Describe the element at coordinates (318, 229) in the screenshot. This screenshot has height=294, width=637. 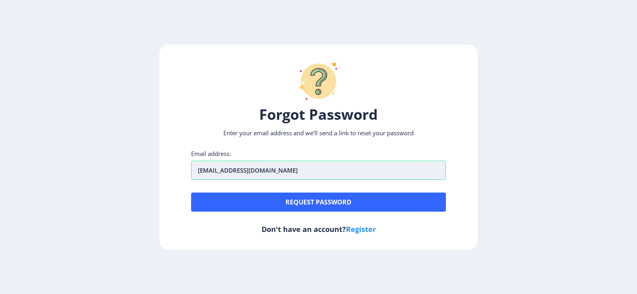
I see `h6: Don't have an account?` at that location.